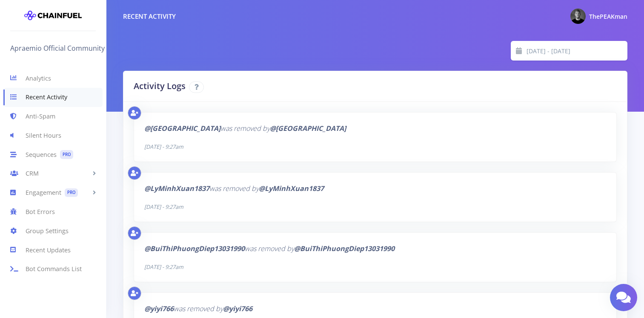 The image size is (644, 318). What do you see at coordinates (238, 308) in the screenshot?
I see `b: @yiyi766` at bounding box center [238, 308].